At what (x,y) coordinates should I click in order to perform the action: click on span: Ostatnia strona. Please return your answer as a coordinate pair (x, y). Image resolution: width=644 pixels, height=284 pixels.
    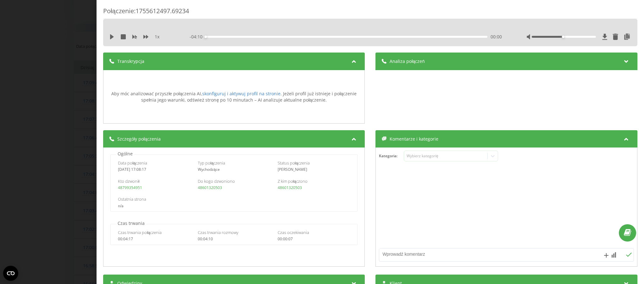
    Looking at the image, I should click on (132, 199).